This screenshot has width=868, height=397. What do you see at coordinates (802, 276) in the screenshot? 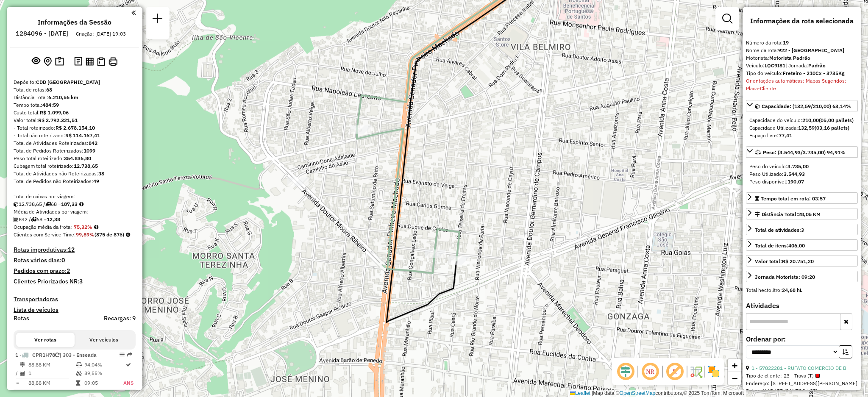
I see `a: Jornada Motorista: 09:20` at bounding box center [802, 276].